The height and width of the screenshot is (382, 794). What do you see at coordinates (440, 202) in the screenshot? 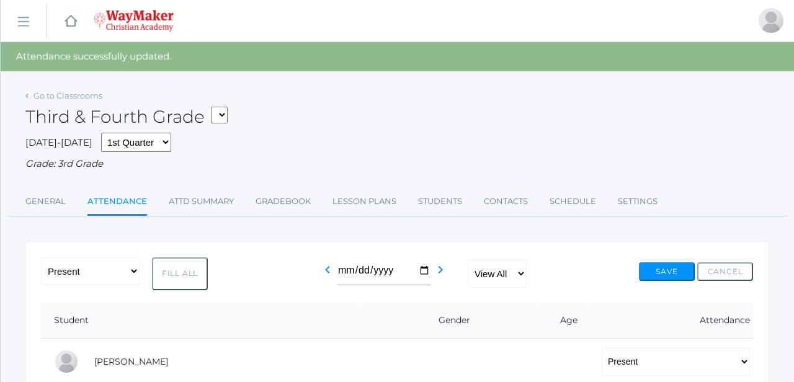
I see `a: Students` at bounding box center [440, 202].